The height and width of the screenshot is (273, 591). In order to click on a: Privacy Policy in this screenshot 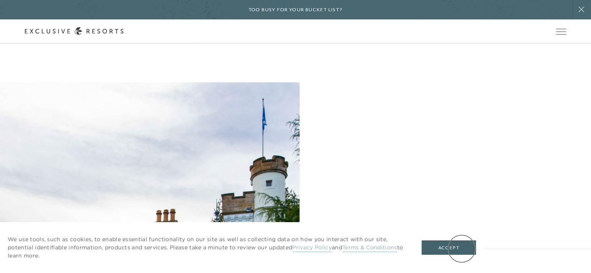, I will do `click(312, 248)`.